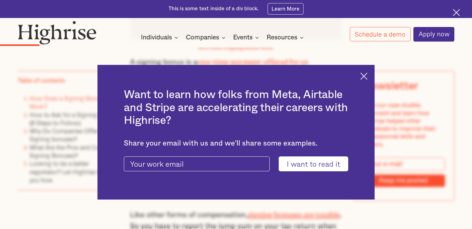  I want to click on div: This is some text inside of a div block., so click(213, 9).